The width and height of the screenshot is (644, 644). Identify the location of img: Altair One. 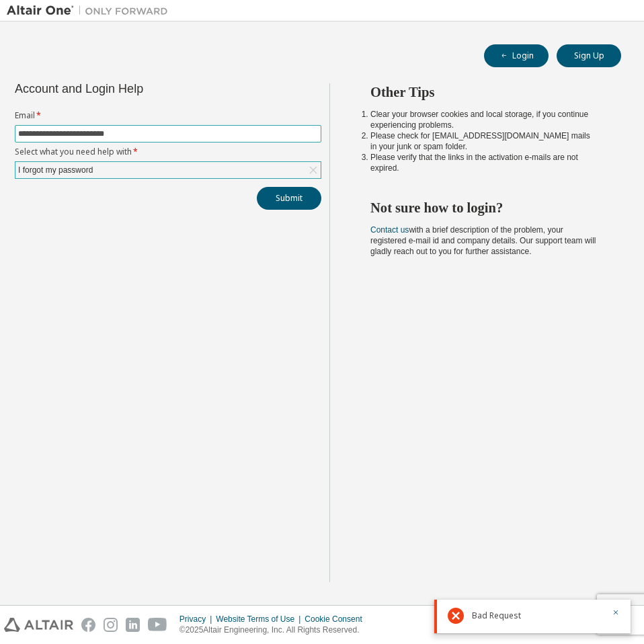
(91, 10).